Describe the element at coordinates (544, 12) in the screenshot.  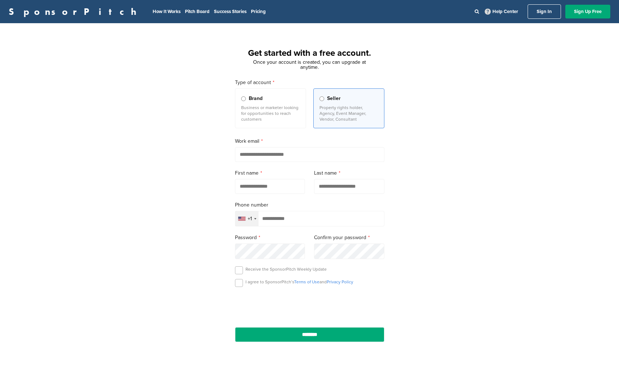
I see `a: Sign In` at that location.